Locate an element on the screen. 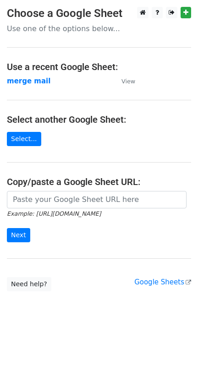 The height and width of the screenshot is (365, 198). h4: Select another Google Sheet: is located at coordinates (99, 119).